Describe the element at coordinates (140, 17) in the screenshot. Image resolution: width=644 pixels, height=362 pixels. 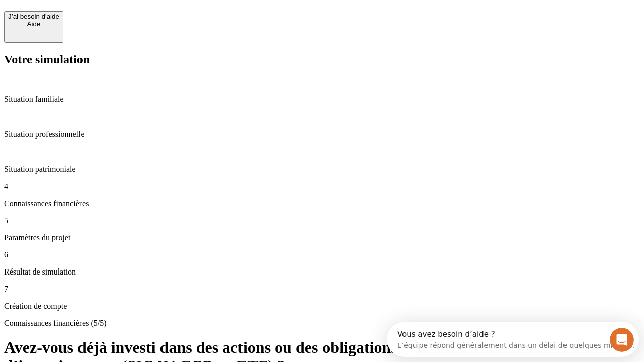
I see `div: Ouvrir le Messenger Intercom` at that location.